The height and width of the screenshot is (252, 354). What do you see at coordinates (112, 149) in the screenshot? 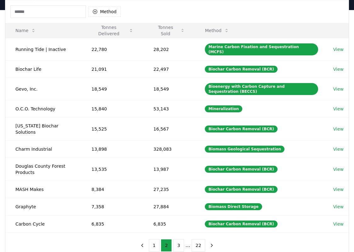
I see `td: 13,898` at bounding box center [112, 149].